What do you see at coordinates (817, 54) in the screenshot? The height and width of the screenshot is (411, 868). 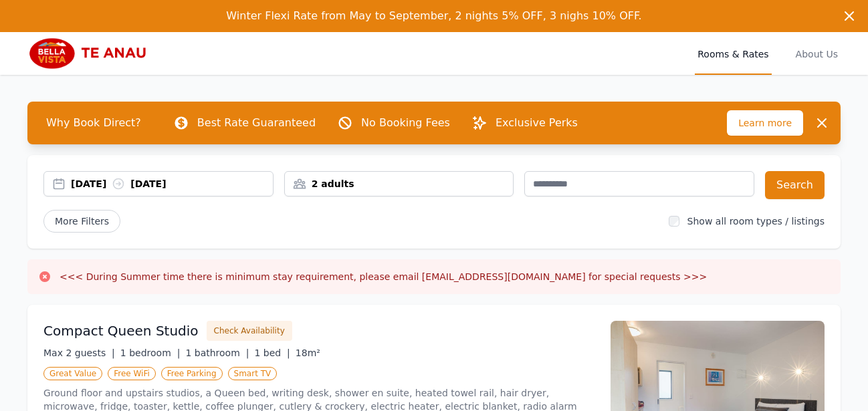 I see `span: About Us` at bounding box center [817, 54].